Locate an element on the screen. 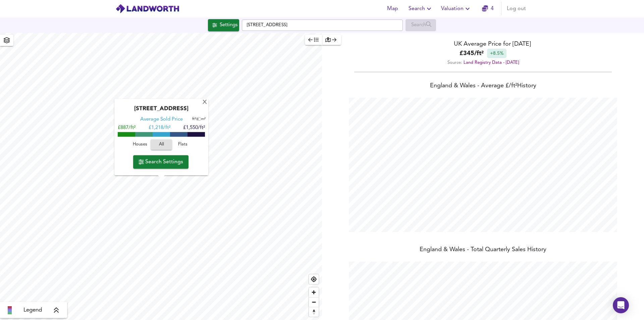 The image size is (644, 320). button: Search is located at coordinates (421, 8).